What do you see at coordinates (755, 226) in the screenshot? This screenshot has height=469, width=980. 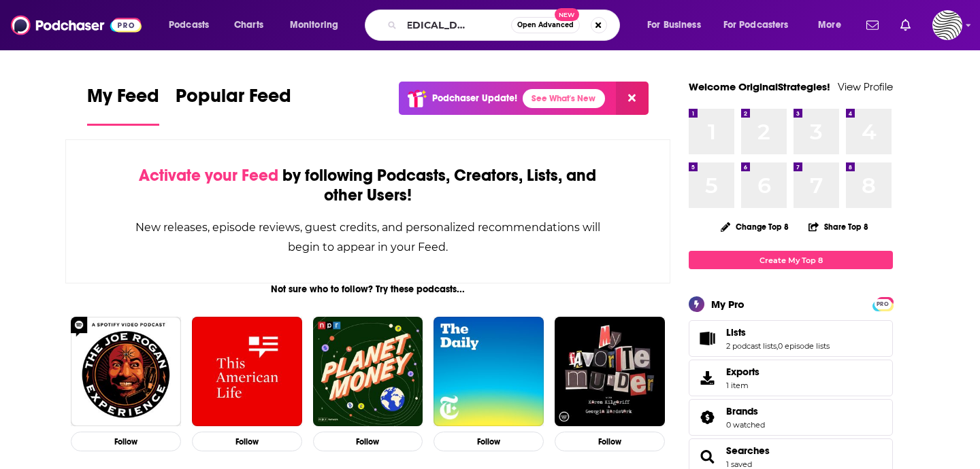 I see `button: Change Top 8` at bounding box center [755, 226].